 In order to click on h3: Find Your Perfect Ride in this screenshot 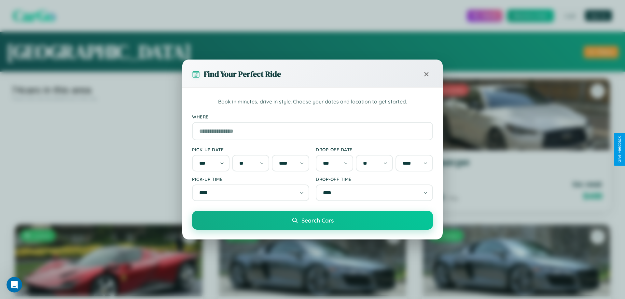, I will do `click(242, 74)`.